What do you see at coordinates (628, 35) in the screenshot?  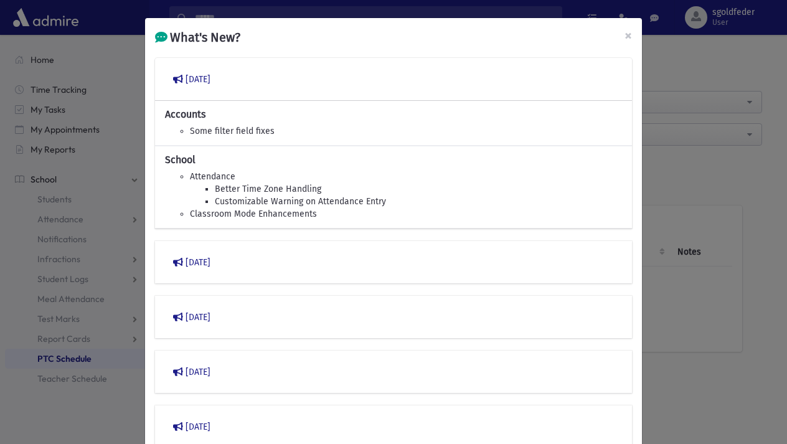 I see `button: Close` at bounding box center [628, 35].